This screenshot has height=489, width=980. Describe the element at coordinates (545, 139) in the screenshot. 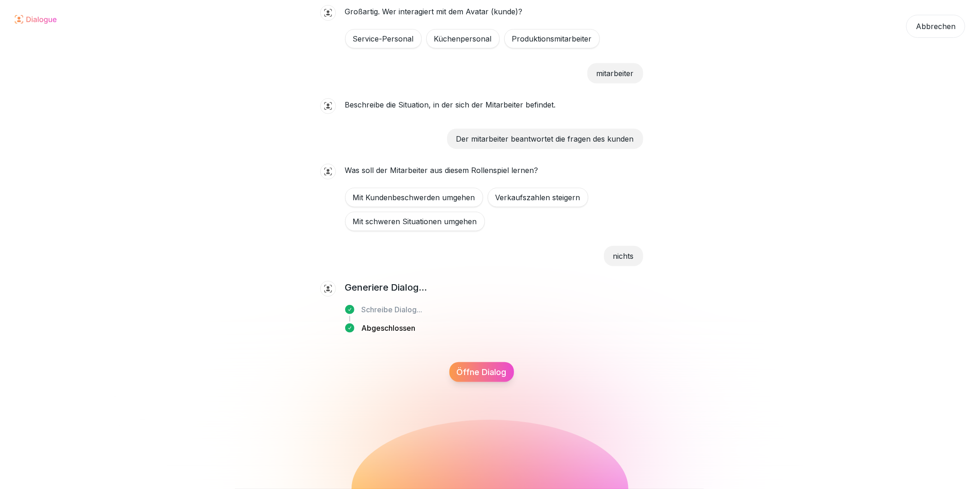

I see `div: Der mitarbeiter beantwortet die fragen des kunden` at that location.